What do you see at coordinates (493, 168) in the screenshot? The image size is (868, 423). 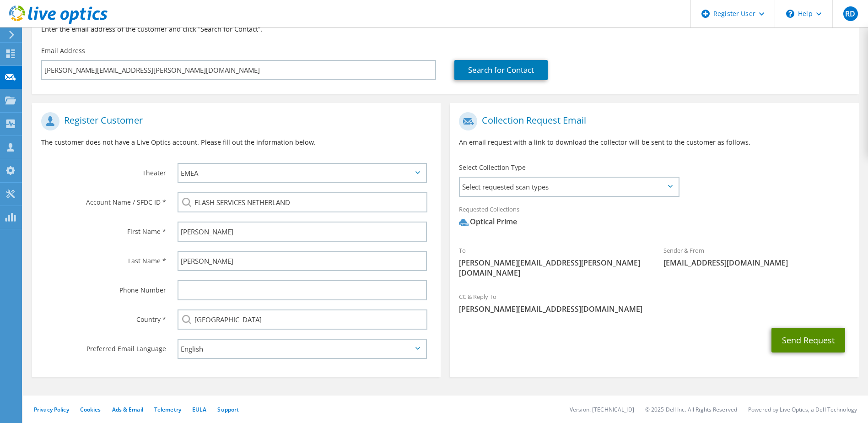 I see `label: Select Collection Type` at bounding box center [493, 168].